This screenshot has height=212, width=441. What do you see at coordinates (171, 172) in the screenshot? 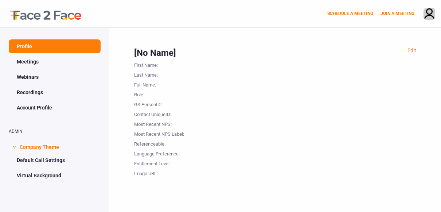
I see `div: Image URL :` at bounding box center [171, 172].